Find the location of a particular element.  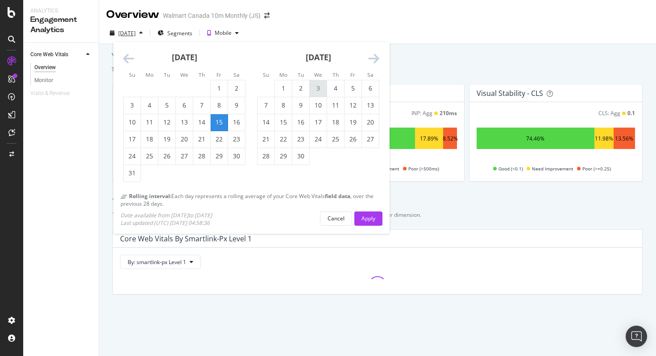

td: Wednesday, September 17, 2025 is located at coordinates (318, 122).